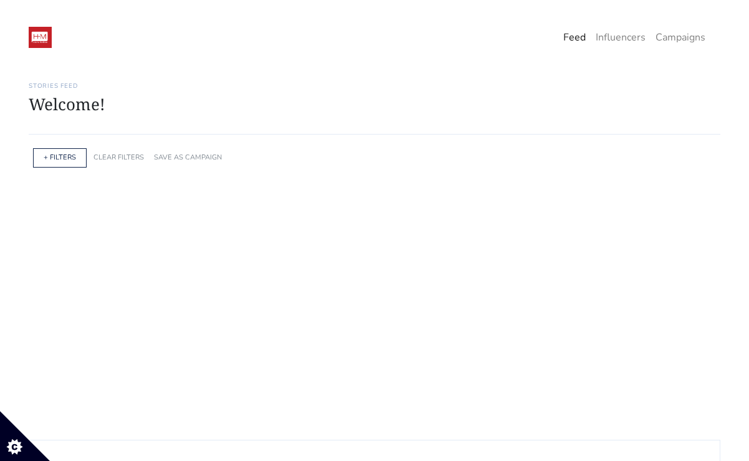 This screenshot has width=749, height=461. Describe the element at coordinates (187, 157) in the screenshot. I see `a: SAVE AS CAMPAIGN` at that location.